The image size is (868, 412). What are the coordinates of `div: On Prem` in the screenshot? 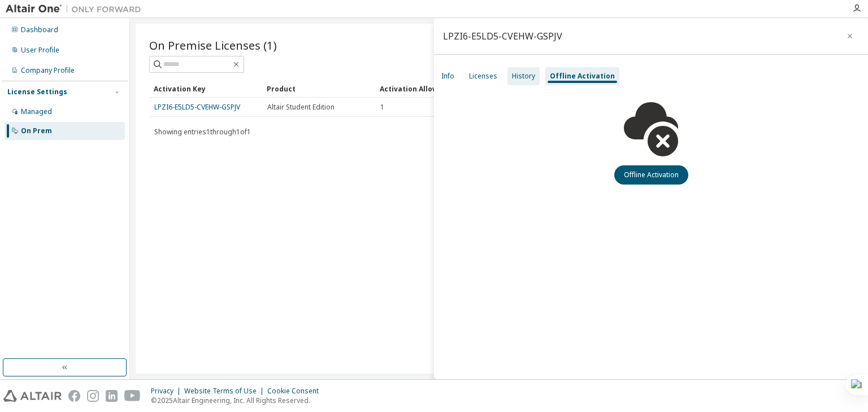 It's located at (36, 131).